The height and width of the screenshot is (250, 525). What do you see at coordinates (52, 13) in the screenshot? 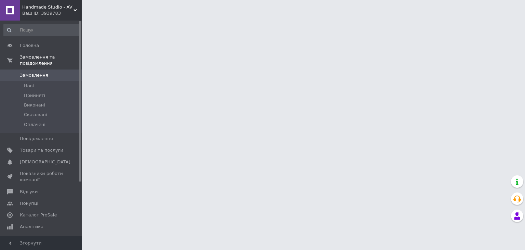
I see `div: Ваш ID: 3939783` at bounding box center [52, 13].